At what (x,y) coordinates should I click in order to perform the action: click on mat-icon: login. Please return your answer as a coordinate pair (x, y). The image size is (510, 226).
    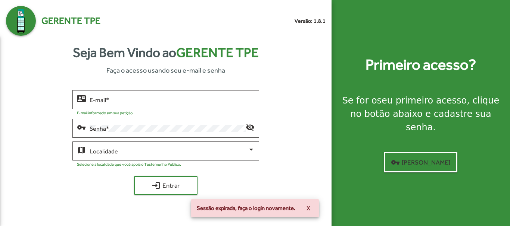
    Looking at the image, I should click on (156, 186).